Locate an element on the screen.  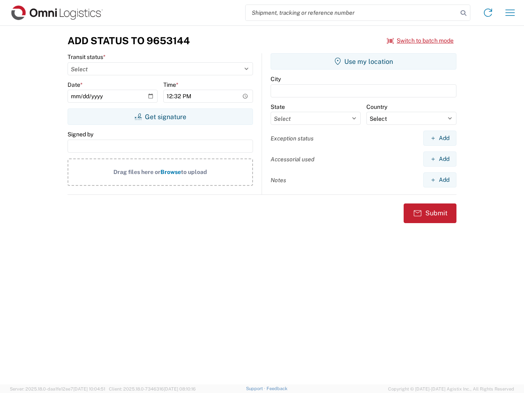
span: Drag files here or is located at coordinates (137, 172).